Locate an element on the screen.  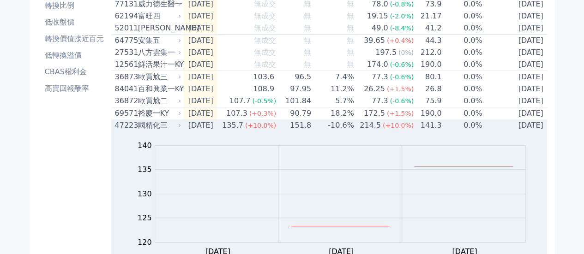
td: 18.2% is located at coordinates (333, 113).